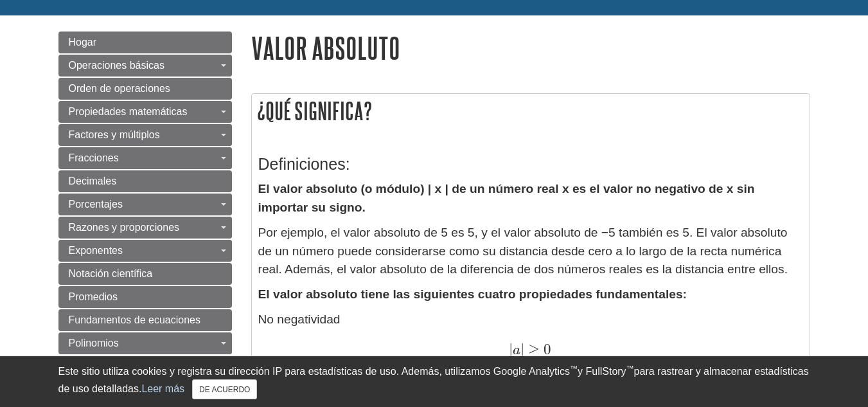 Image resolution: width=868 pixels, height=407 pixels. Describe the element at coordinates (300, 319) in the screenshot. I see `font: No negatividad` at that location.